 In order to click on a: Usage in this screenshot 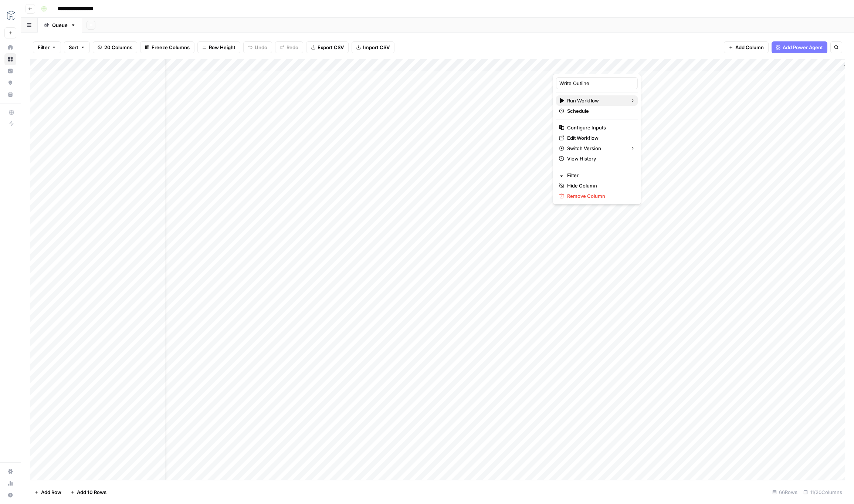, I will do `click(10, 483)`.